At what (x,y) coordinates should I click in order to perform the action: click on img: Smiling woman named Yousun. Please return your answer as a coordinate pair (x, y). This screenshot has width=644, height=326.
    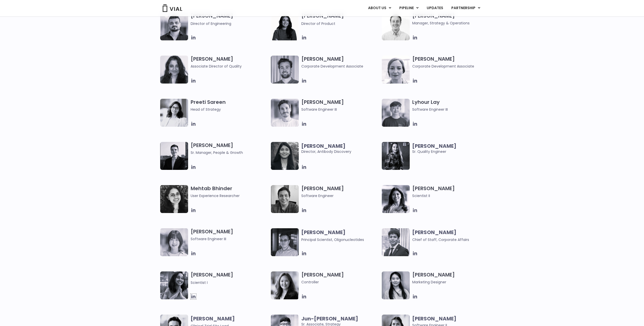
    Looking at the image, I should click on (396, 285).